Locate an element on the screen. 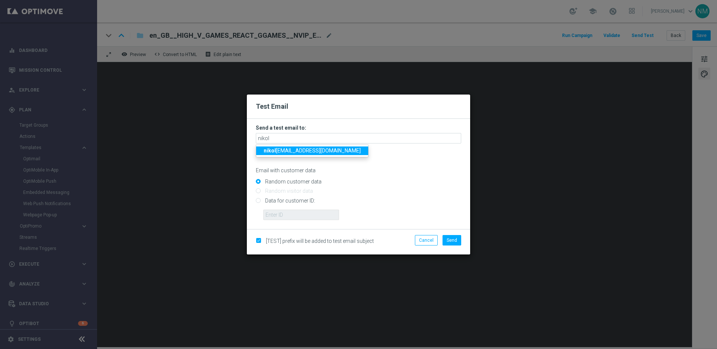 The image size is (717, 349). input: Enter ID is located at coordinates (301, 215).